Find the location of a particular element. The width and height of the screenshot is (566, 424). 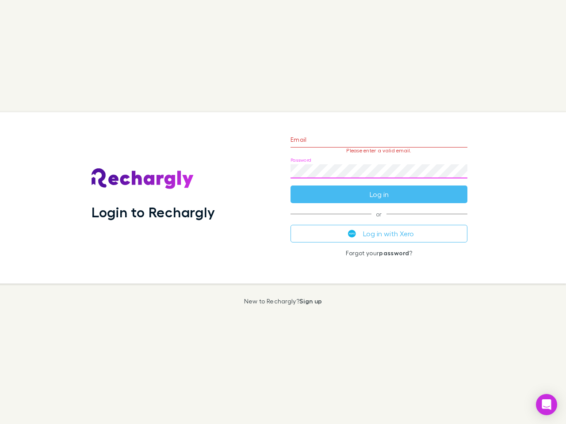

button: Log in is located at coordinates (379, 194).